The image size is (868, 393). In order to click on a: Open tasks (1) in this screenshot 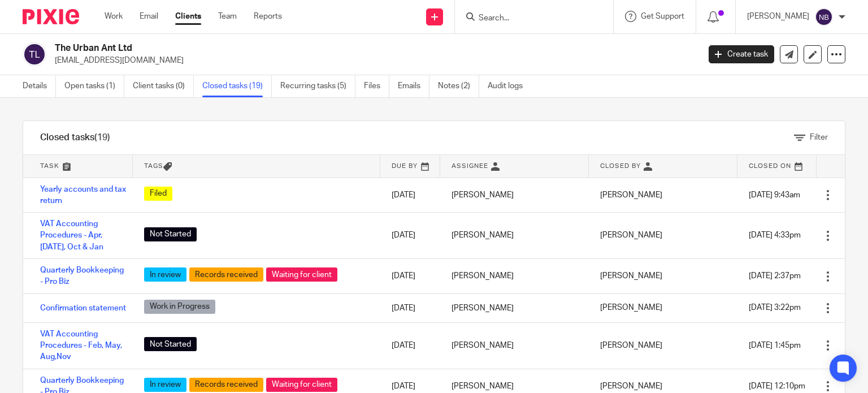, I will do `click(94, 86)`.